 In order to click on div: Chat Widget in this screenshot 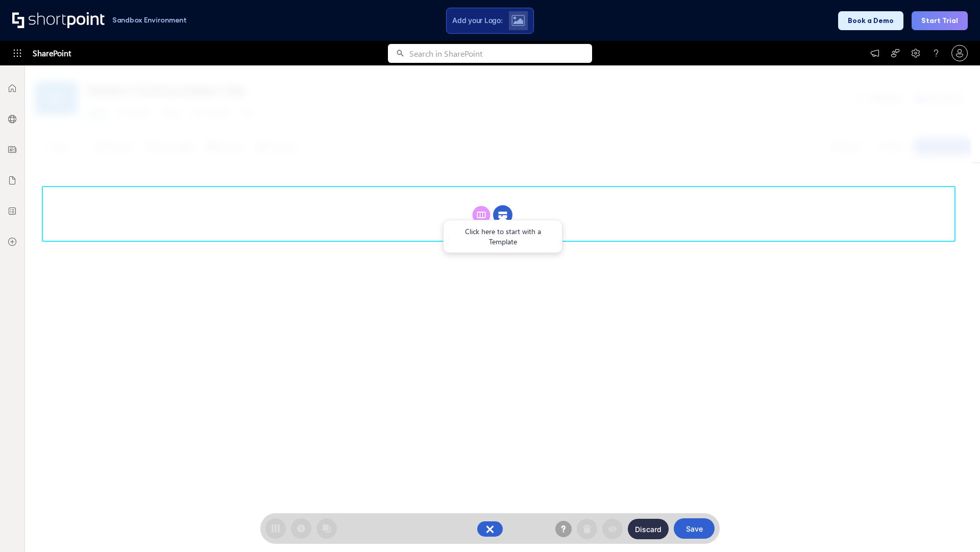, I will do `click(955, 527)`.